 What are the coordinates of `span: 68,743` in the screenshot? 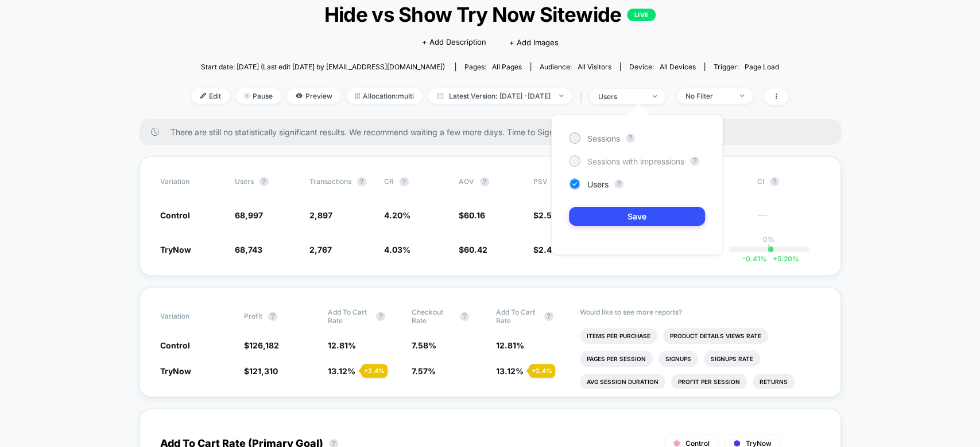 It's located at (248, 249).